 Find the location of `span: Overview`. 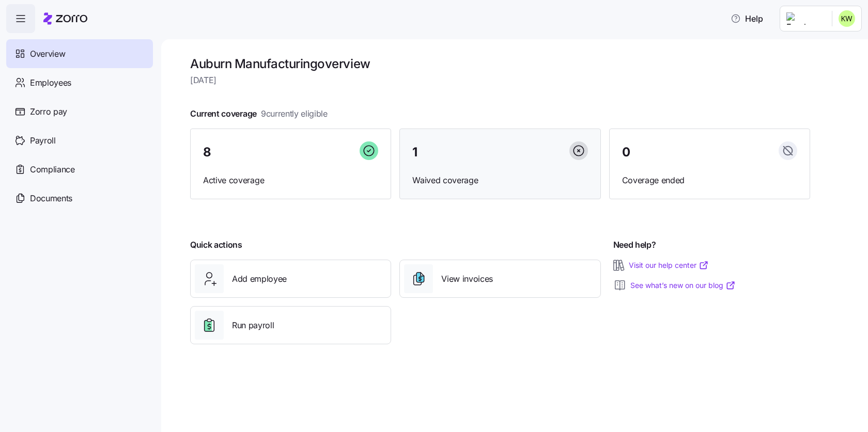

span: Overview is located at coordinates (47, 54).